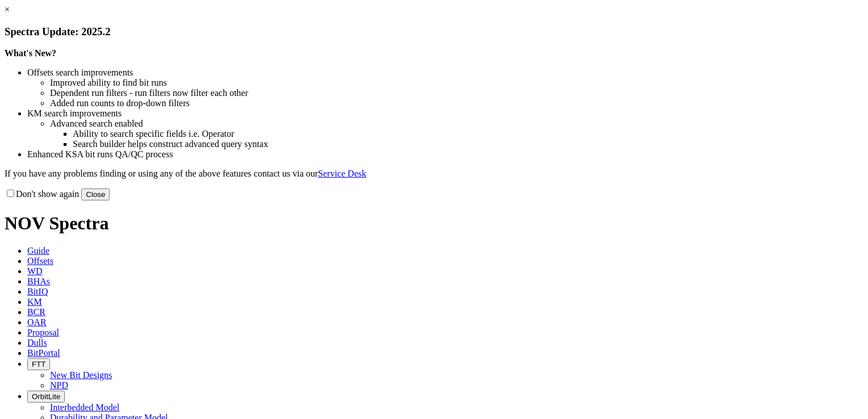 The width and height of the screenshot is (868, 419). I want to click on a: Interbedded Model, so click(85, 407).